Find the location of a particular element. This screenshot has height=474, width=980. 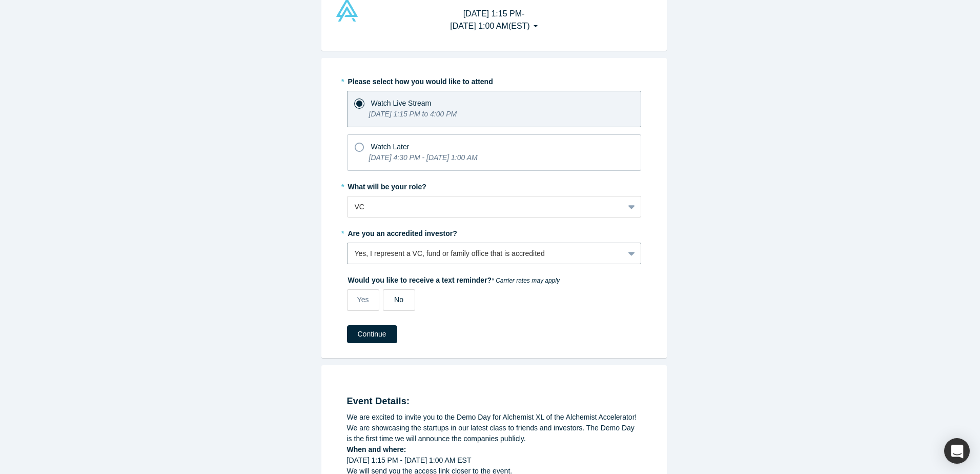

button: Continue is located at coordinates (372, 334).